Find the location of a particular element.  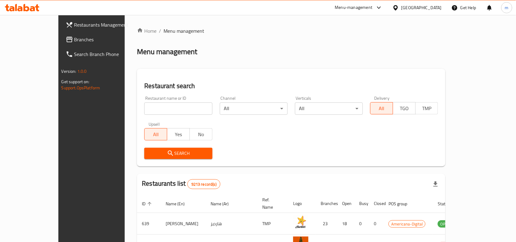

th: Branches is located at coordinates (327, 203).